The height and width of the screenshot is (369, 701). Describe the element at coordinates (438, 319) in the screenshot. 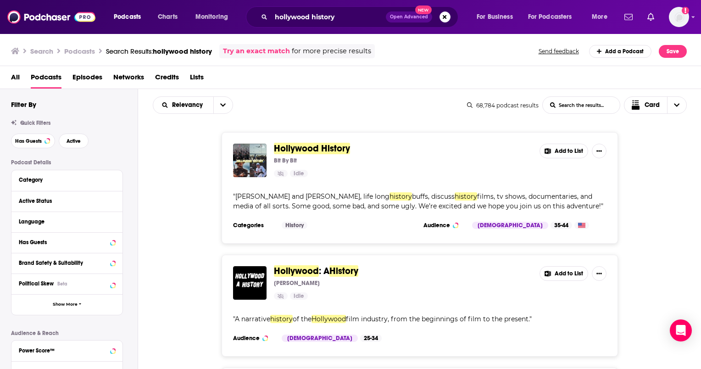

I see `span: film industry, from the beginnings of film to the present.` at that location.